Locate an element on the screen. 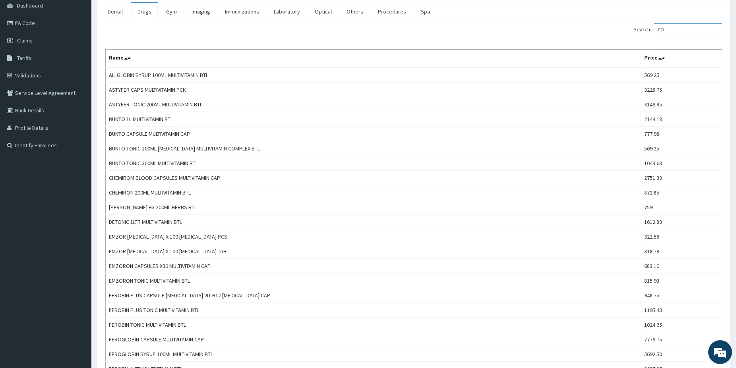 The width and height of the screenshot is (736, 368). td: 872.85 is located at coordinates (681, 193).